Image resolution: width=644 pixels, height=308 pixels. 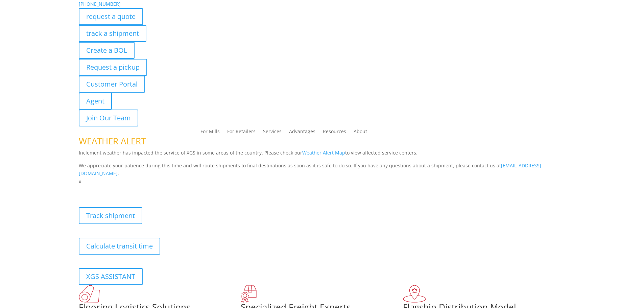 I want to click on a: Customer Portal, so click(x=112, y=84).